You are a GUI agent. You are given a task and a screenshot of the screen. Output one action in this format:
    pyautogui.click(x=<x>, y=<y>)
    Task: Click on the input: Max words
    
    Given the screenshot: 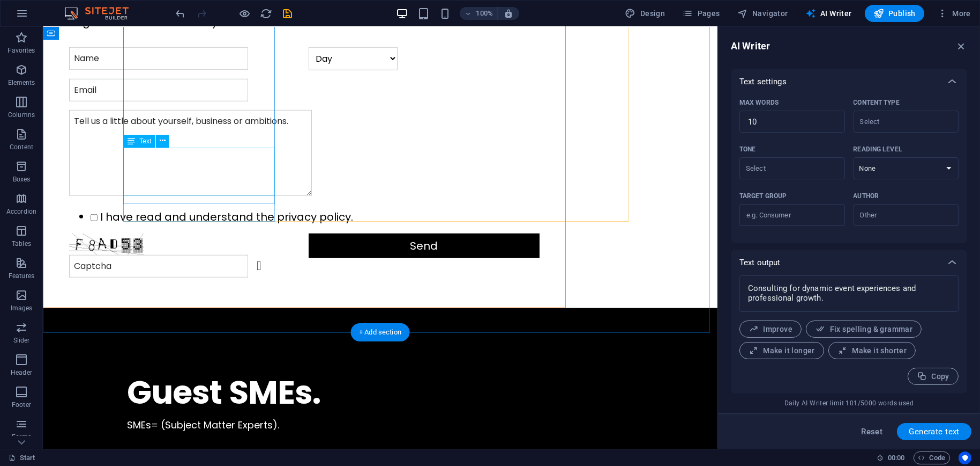 What is the action you would take?
    pyautogui.click(x=792, y=121)
    